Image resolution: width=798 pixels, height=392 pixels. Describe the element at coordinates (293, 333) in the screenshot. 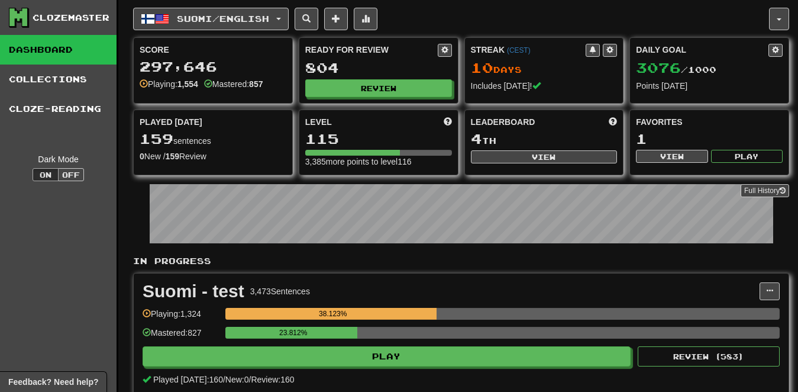

I see `div: 23.812%` at that location.